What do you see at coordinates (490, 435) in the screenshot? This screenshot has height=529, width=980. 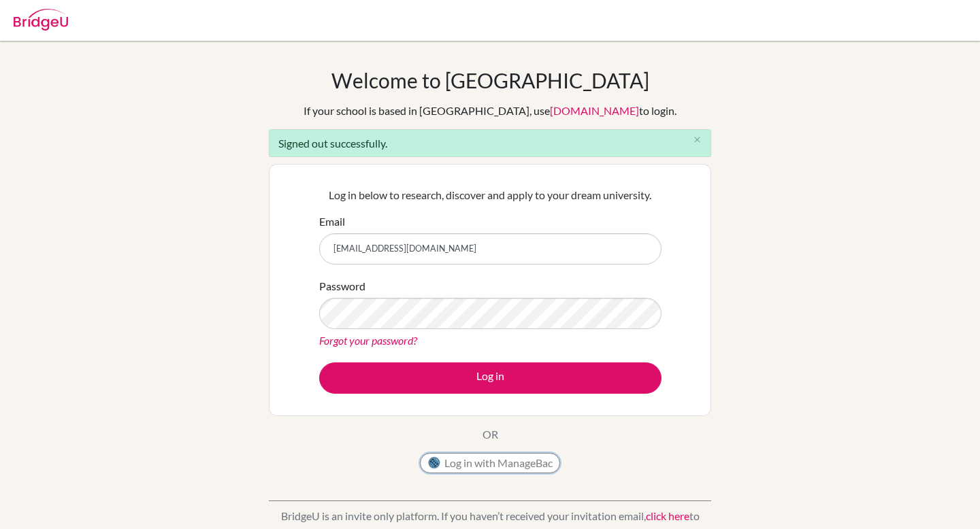 I see `p: OR` at bounding box center [490, 435].